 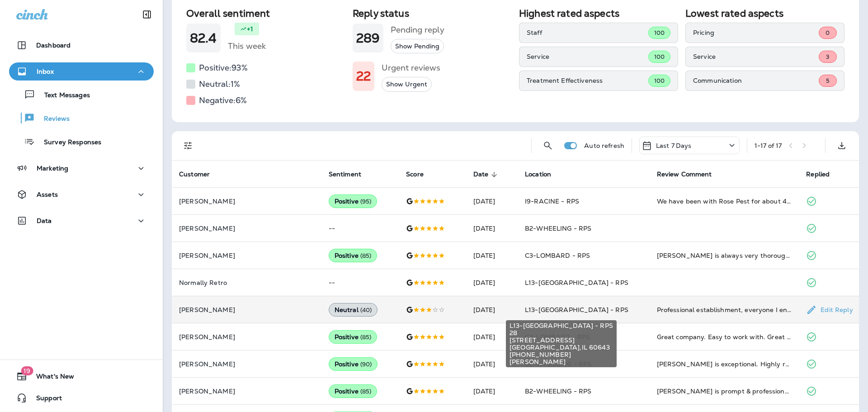 What do you see at coordinates (411, 68) in the screenshot?
I see `h5: Urgent reviews` at bounding box center [411, 68].